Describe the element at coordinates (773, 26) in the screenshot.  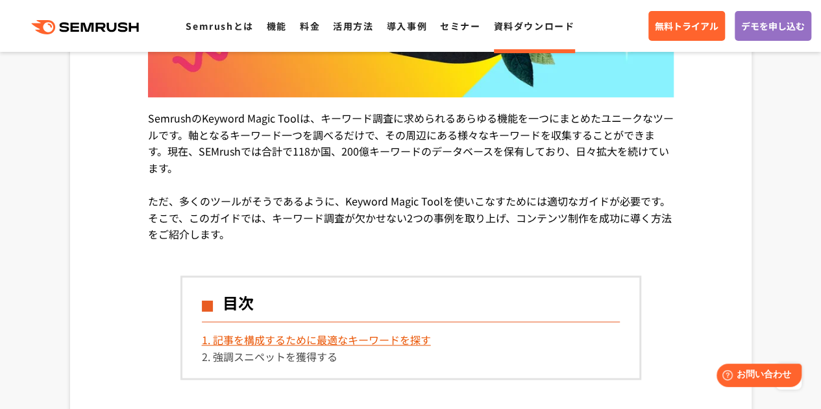
I see `a: デモを申し込む` at that location.